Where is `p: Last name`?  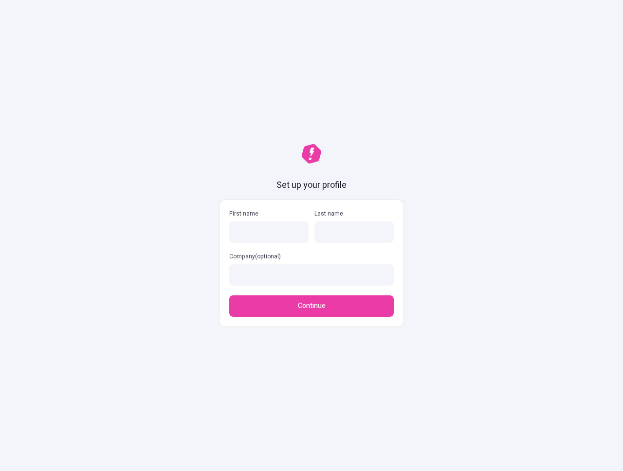
p: Last name is located at coordinates (354, 214).